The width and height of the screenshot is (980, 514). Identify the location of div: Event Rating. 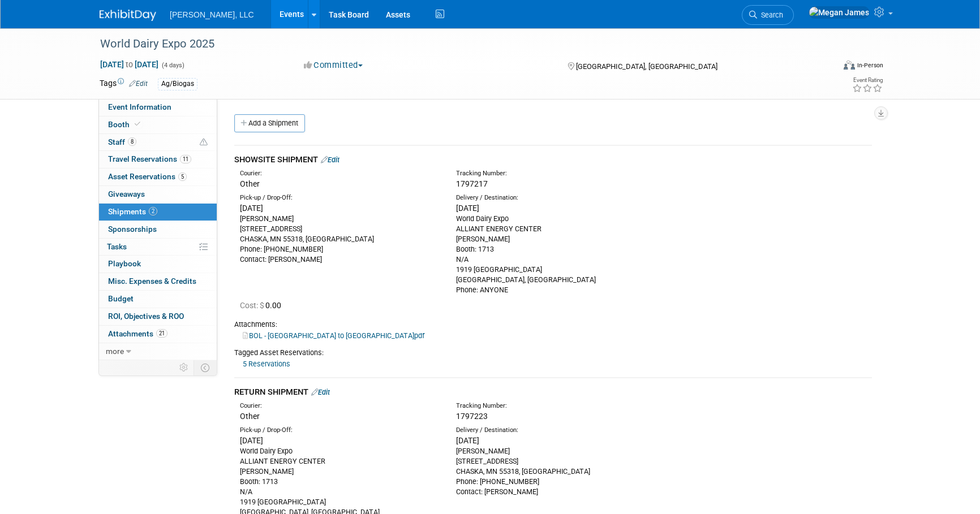
(867, 81).